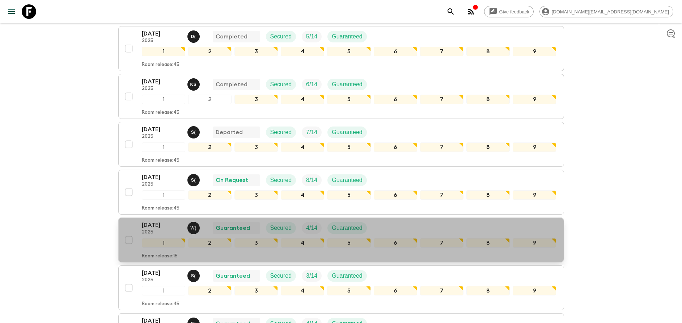 This screenshot has width=682, height=323. I want to click on p: 8 / 14, so click(312, 180).